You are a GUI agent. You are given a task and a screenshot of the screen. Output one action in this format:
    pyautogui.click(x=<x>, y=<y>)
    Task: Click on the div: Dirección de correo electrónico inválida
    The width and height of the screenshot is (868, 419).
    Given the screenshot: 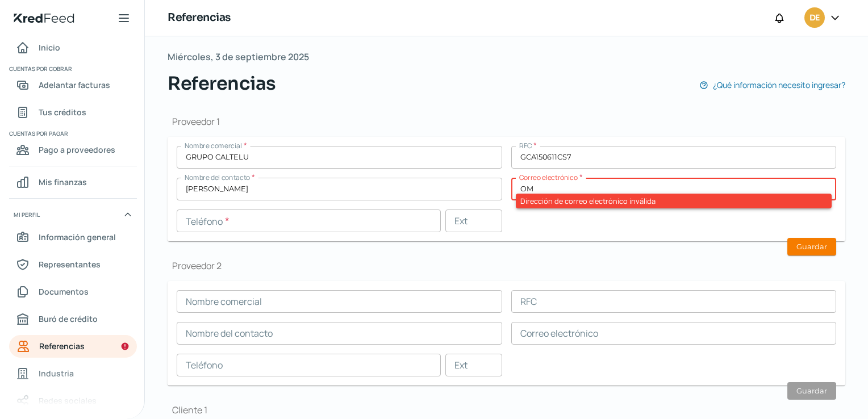 What is the action you would take?
    pyautogui.click(x=674, y=202)
    